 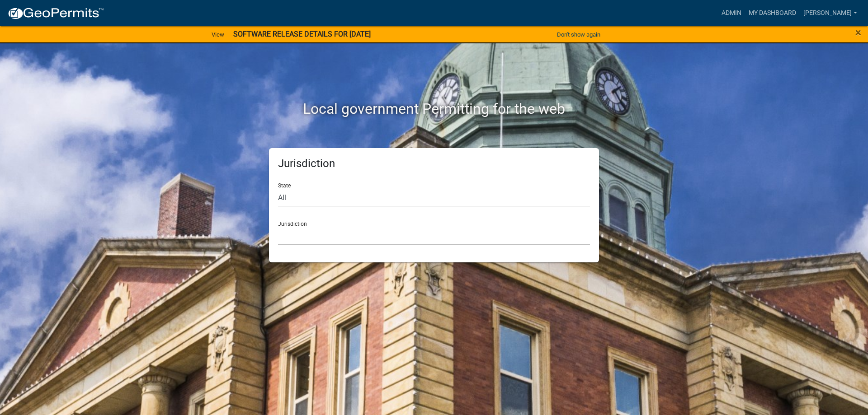 What do you see at coordinates (434, 109) in the screenshot?
I see `h2: Local government Permitting for the web` at bounding box center [434, 109].